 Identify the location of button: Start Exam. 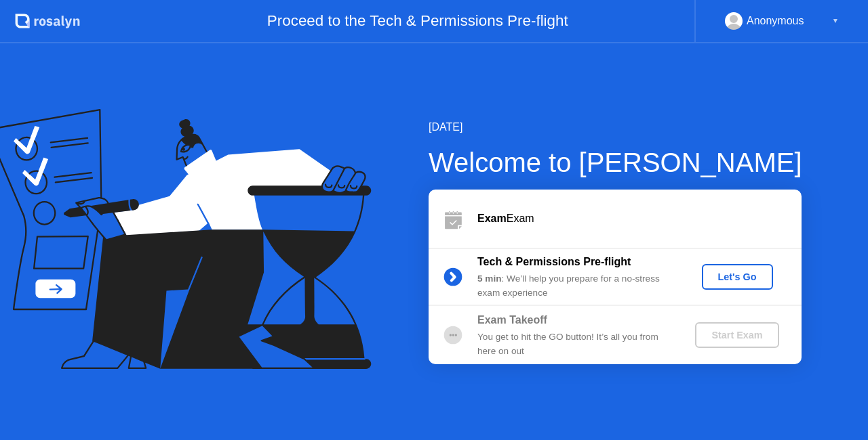
(736, 336).